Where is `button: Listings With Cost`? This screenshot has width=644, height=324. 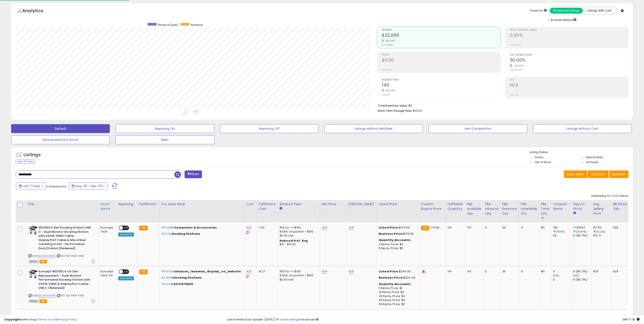 button: Listings With Cost is located at coordinates (599, 11).